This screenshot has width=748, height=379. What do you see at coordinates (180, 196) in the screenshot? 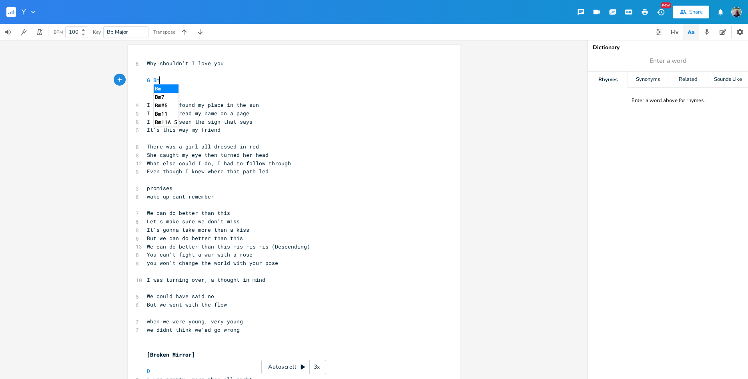
I see `span: wake up cant remember` at bounding box center [180, 196].